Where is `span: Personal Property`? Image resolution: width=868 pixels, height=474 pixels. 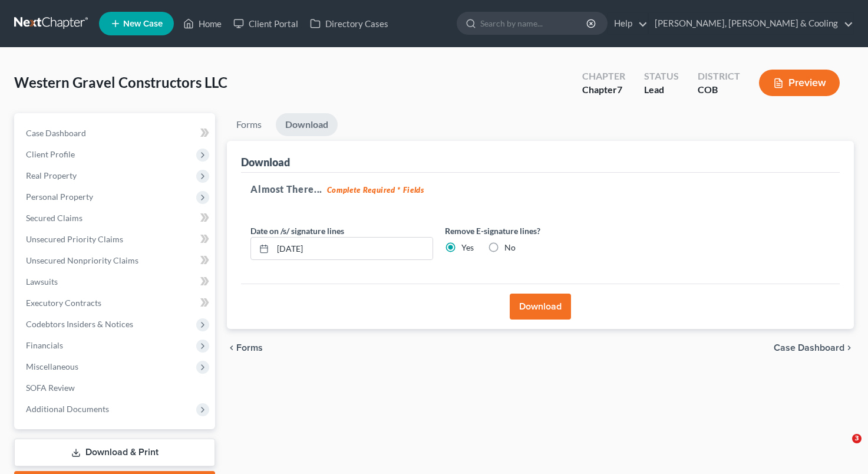
span: Personal Property is located at coordinates (60, 196).